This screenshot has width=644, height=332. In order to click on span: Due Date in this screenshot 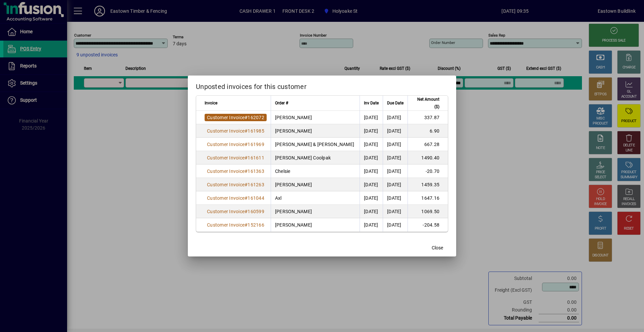, I will do `click(395, 103)`.